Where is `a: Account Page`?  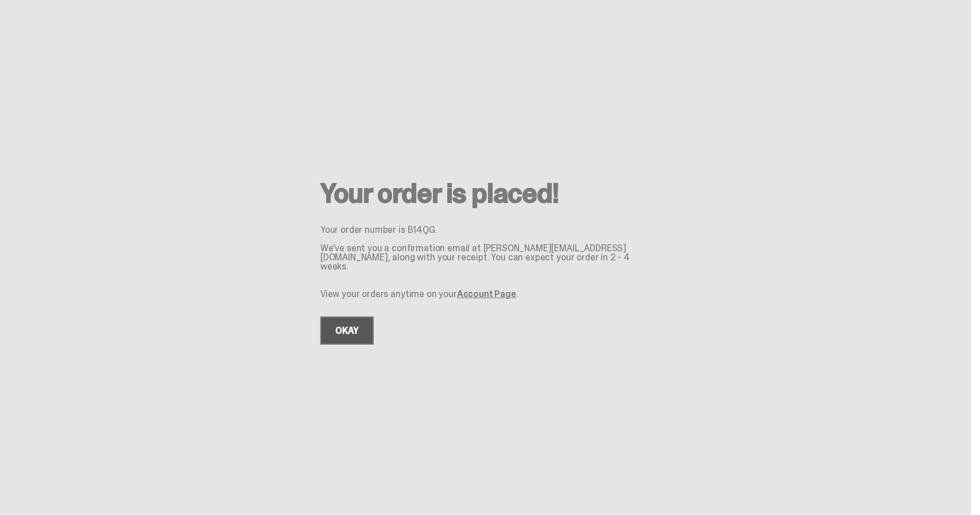
a: Account Page is located at coordinates (486, 294).